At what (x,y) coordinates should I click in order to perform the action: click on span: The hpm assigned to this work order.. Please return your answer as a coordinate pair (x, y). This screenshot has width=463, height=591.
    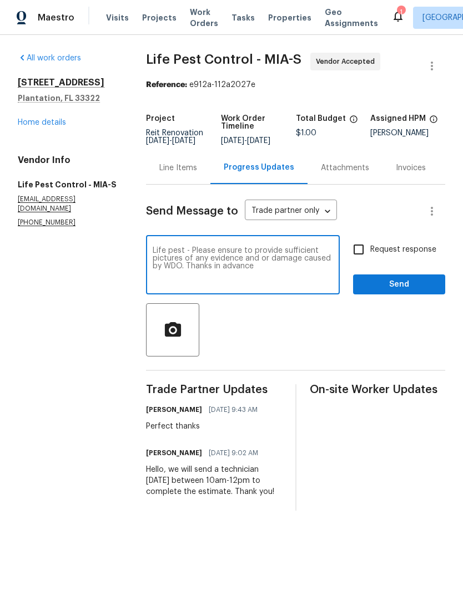
    Looking at the image, I should click on (433, 122).